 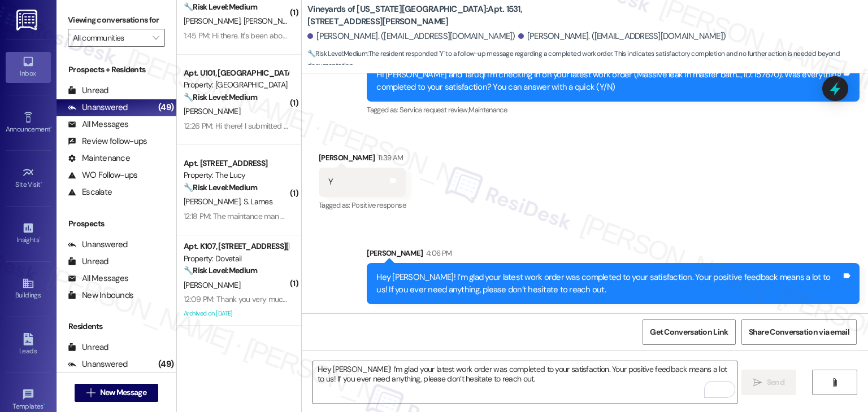 I want to click on div: Prospects, so click(x=117, y=223).